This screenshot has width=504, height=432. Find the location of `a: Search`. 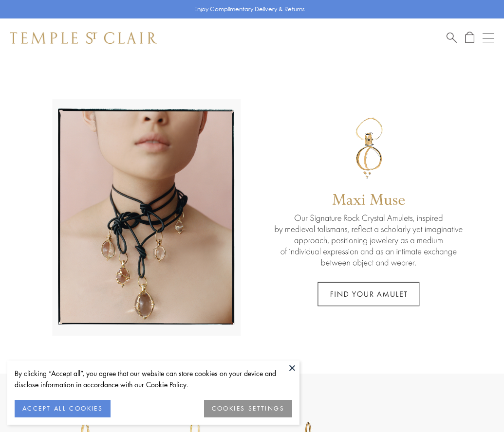

a: Search is located at coordinates (451, 37).